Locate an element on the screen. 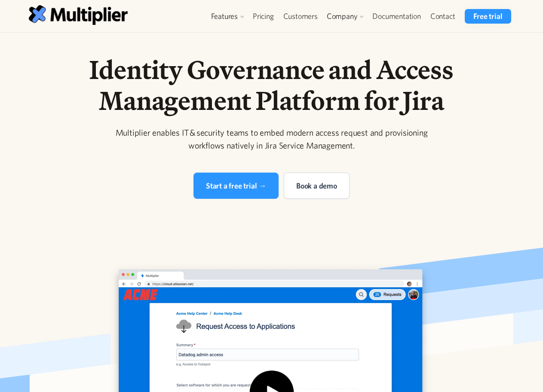 The height and width of the screenshot is (392, 543). a: Contact is located at coordinates (443, 16).